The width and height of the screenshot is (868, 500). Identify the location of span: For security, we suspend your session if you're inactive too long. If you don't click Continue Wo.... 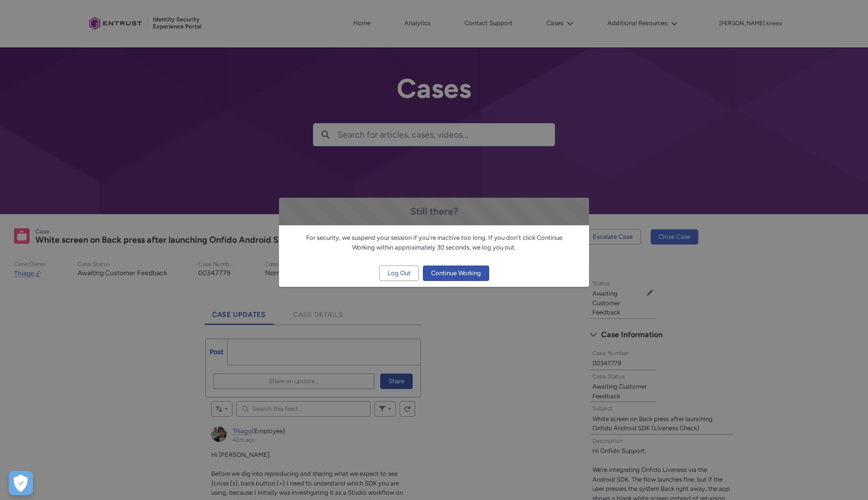
(434, 242).